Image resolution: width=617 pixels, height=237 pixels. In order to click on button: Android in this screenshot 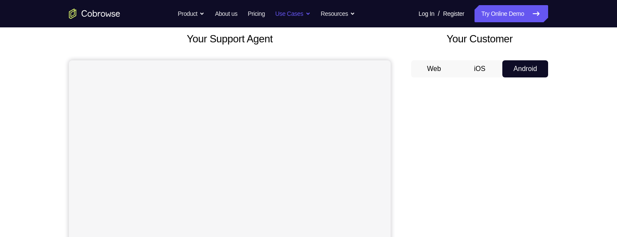, I will do `click(525, 69)`.